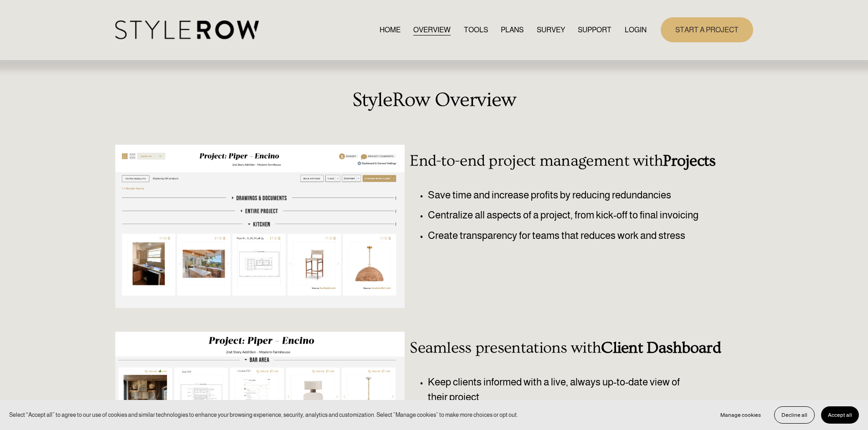 The height and width of the screenshot is (430, 868). What do you see at coordinates (390, 29) in the screenshot?
I see `a: HOME` at bounding box center [390, 29].